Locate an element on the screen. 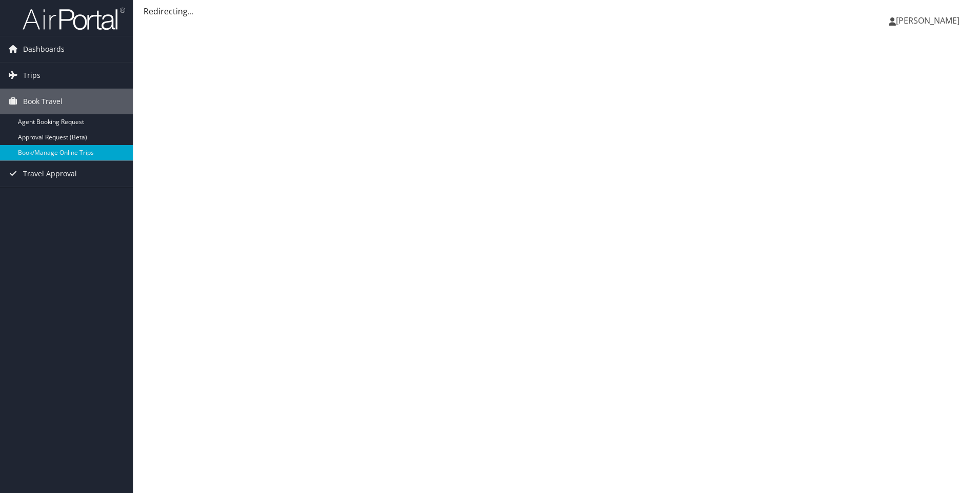 Image resolution: width=980 pixels, height=493 pixels. span: Dashboards is located at coordinates (44, 49).